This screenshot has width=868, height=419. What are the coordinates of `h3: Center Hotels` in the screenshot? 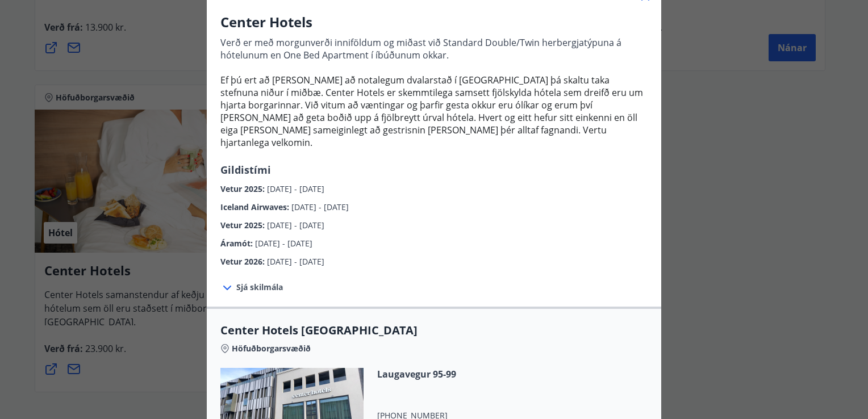 It's located at (434, 22).